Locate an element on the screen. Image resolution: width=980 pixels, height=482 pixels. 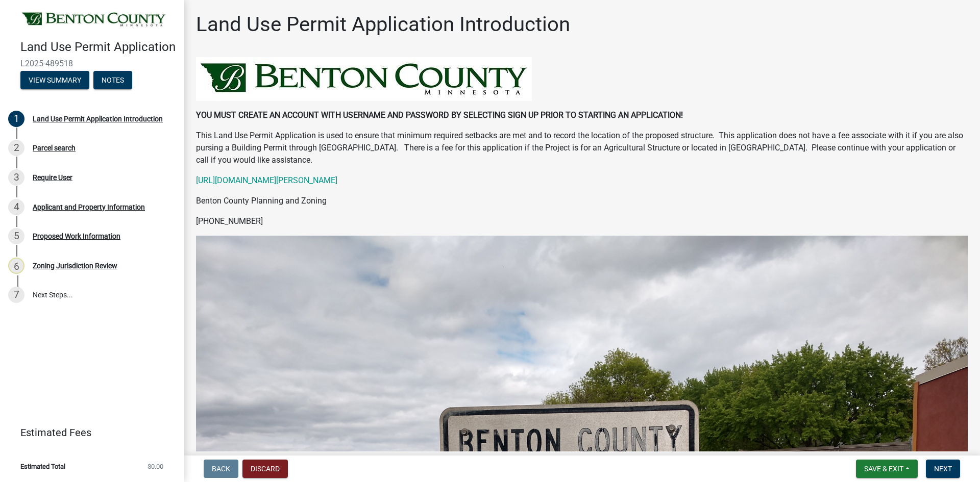
button: Back is located at coordinates (221, 469).